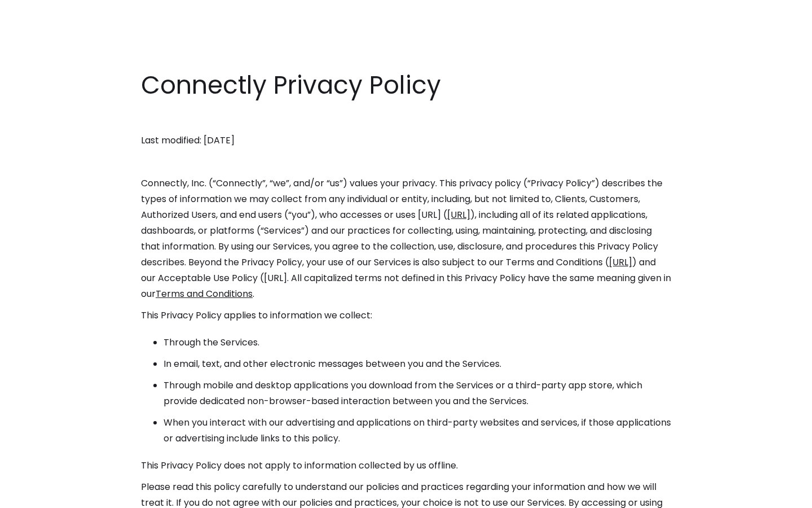 This screenshot has height=508, width=812. I want to click on aside: Language selected: English, so click(39, 496).